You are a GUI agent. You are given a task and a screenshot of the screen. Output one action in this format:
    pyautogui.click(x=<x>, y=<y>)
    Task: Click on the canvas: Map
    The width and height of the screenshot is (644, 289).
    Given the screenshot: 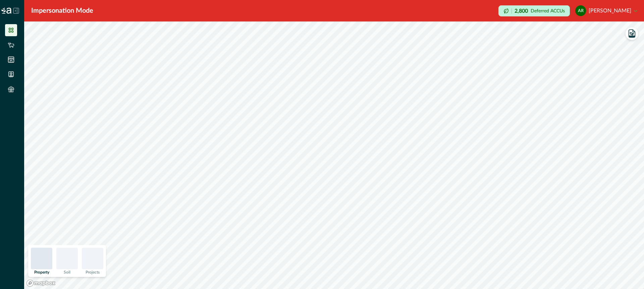 What is the action you would take?
    pyautogui.click(x=334, y=155)
    